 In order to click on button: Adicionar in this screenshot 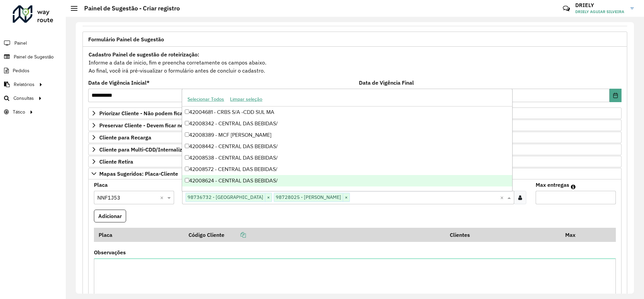, I will do `click(110, 216)`.